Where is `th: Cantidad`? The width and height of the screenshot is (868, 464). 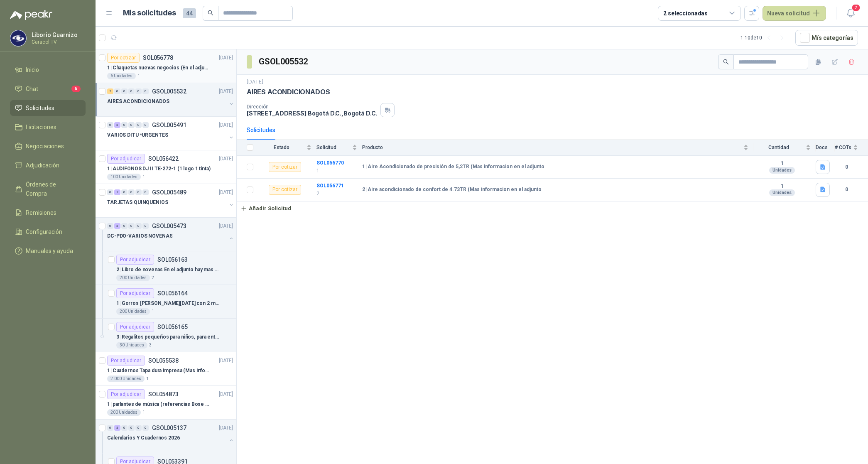
th: Cantidad is located at coordinates (785, 148).